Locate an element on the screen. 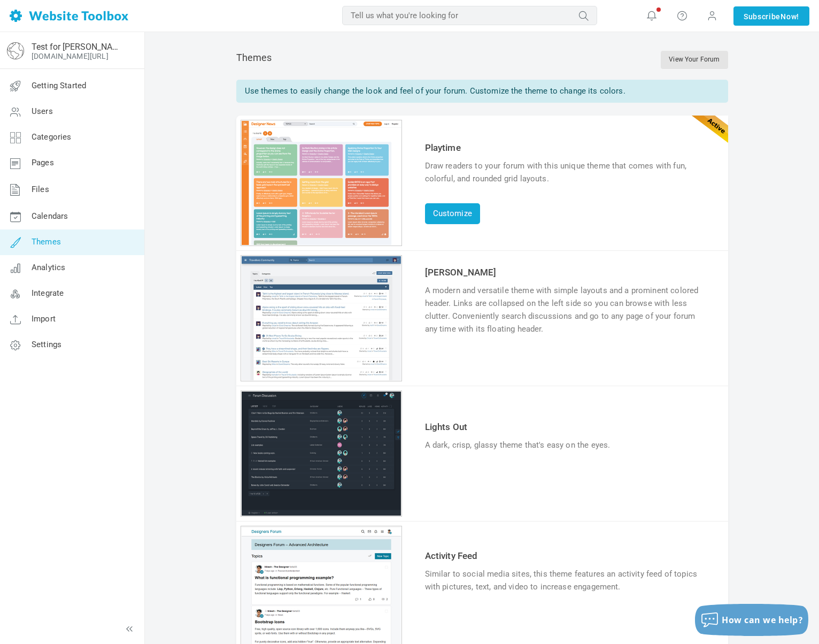 The image size is (819, 644). span: Users is located at coordinates (43, 111).